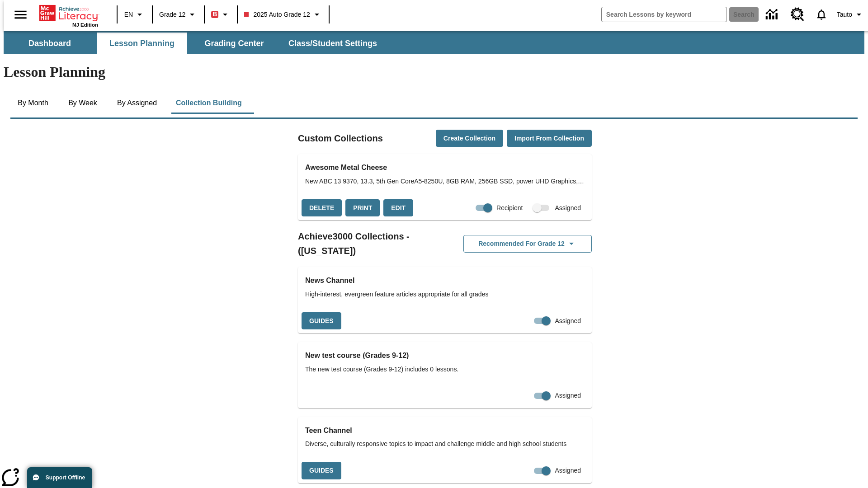 This screenshot has height=488, width=868. Describe the element at coordinates (82, 103) in the screenshot. I see `button: By Week` at that location.